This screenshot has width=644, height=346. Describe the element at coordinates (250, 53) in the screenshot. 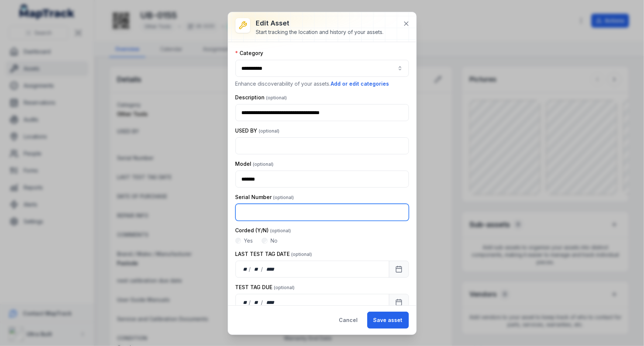

I see `label: Category` at that location.